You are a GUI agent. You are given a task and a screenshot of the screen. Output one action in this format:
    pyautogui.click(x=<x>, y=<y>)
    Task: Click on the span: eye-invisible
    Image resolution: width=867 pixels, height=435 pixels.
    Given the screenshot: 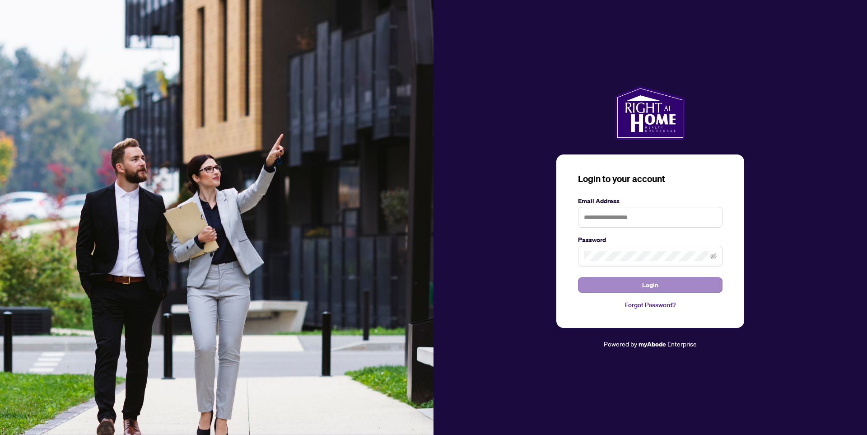 What is the action you would take?
    pyautogui.click(x=713, y=256)
    